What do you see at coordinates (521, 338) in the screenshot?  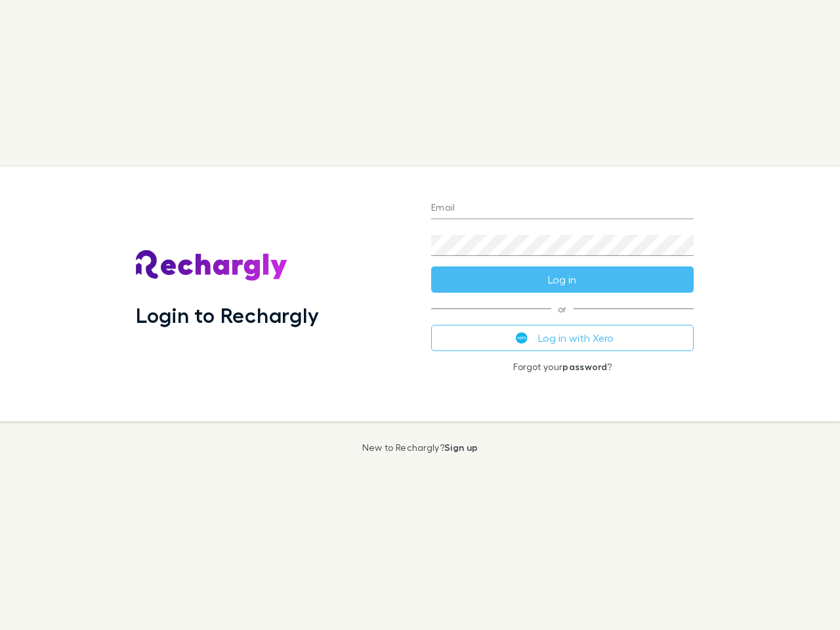 I see `img: Xero's logo` at bounding box center [521, 338].